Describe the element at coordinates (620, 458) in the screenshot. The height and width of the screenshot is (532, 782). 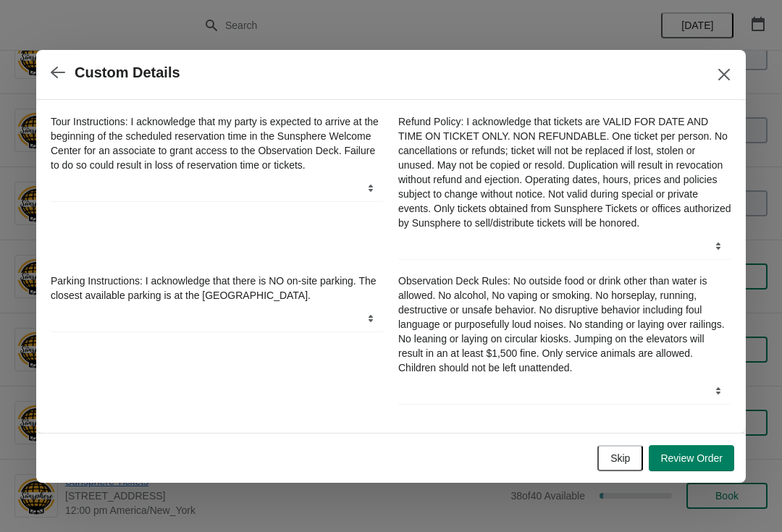
I see `button: Skip` at that location.